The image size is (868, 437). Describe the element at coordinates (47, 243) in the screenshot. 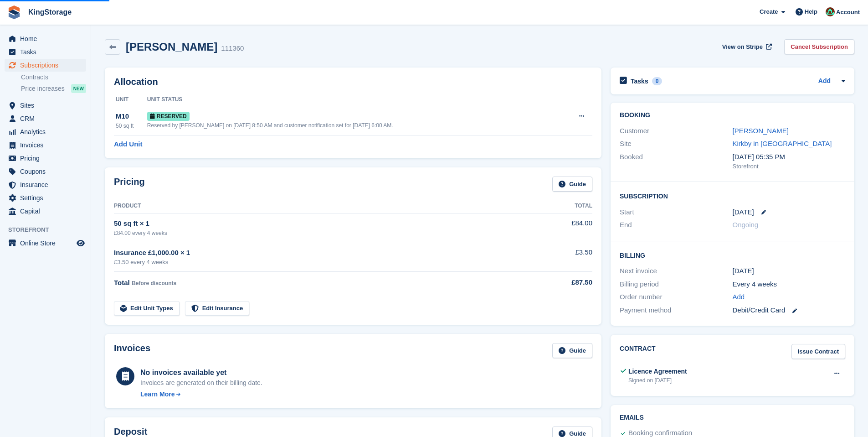

I see `span: Online Store` at that location.